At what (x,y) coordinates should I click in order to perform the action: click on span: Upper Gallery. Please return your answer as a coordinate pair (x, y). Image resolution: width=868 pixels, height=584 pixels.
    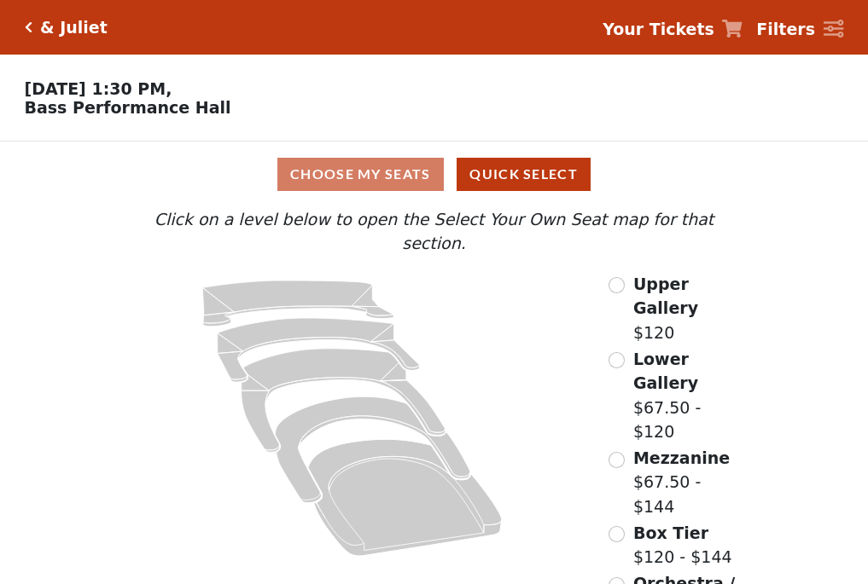
    Looking at the image, I should click on (665, 296).